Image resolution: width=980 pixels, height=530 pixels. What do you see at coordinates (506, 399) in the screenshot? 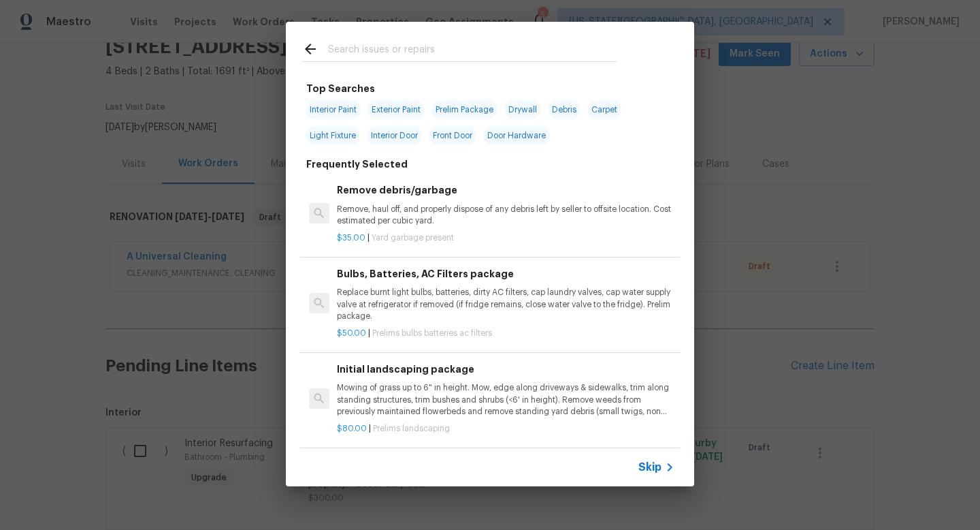
I see `p: Mowing of grass up to 6" in height. Mow, edge along driveways & sidewalks, trim along standing st...` at bounding box center [506, 399].